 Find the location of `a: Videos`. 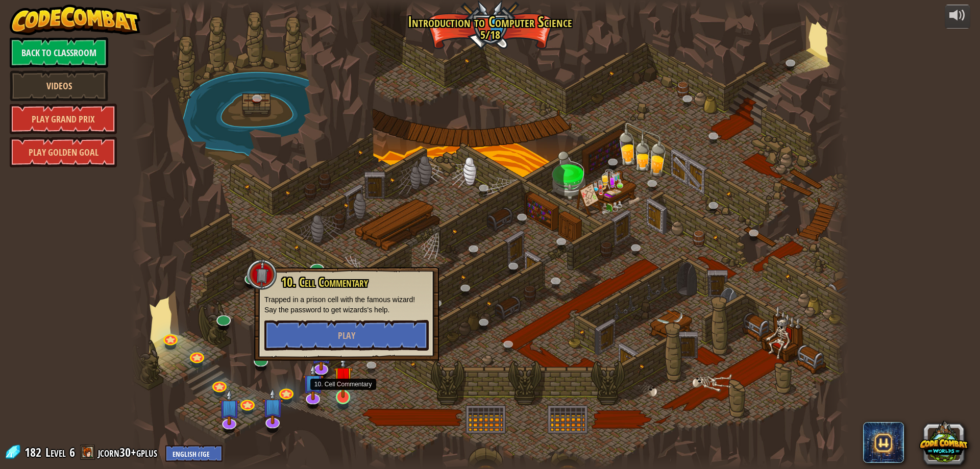

a: Videos is located at coordinates (59, 86).